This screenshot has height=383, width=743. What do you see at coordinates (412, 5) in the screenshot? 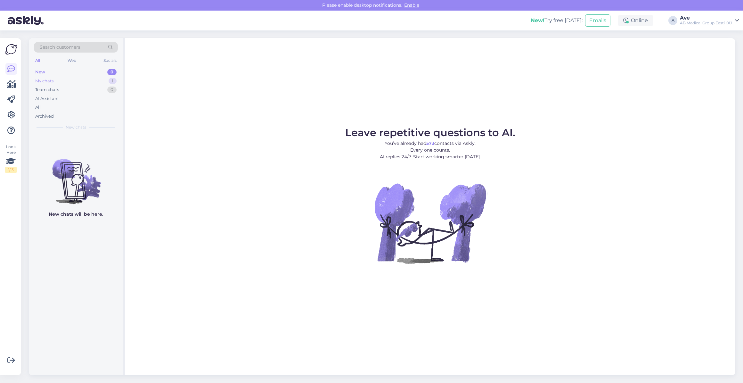
I see `span: Enable` at bounding box center [412, 5].